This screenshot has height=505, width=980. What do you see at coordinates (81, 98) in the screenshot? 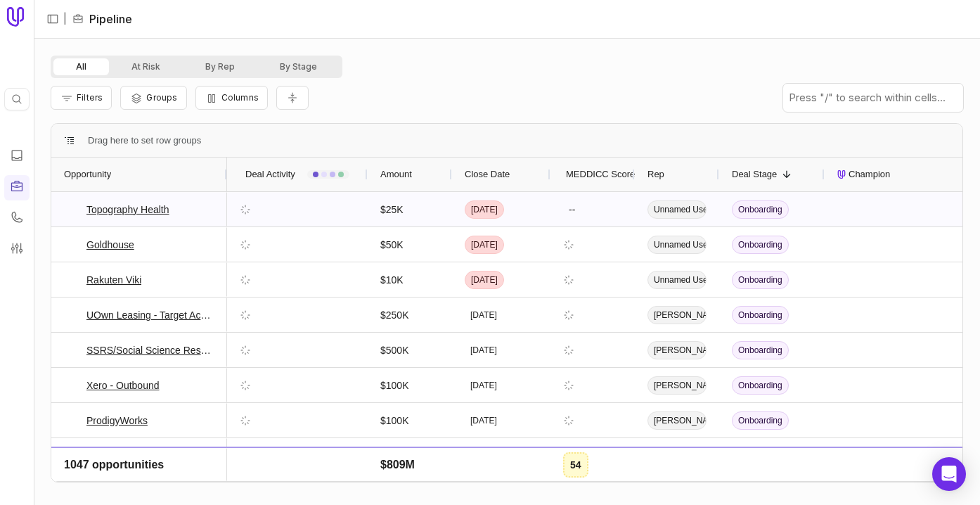
I see `button: Filter Pipeline` at bounding box center [81, 98].